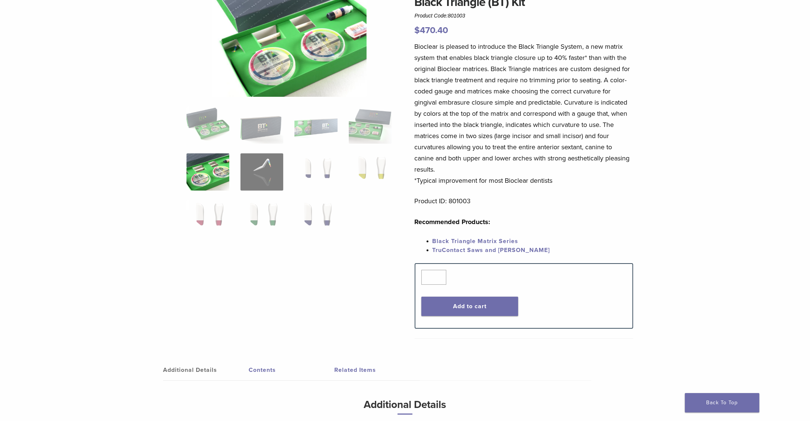 The width and height of the screenshot is (810, 421). Describe the element at coordinates (457, 16) in the screenshot. I see `span: 801003` at that location.